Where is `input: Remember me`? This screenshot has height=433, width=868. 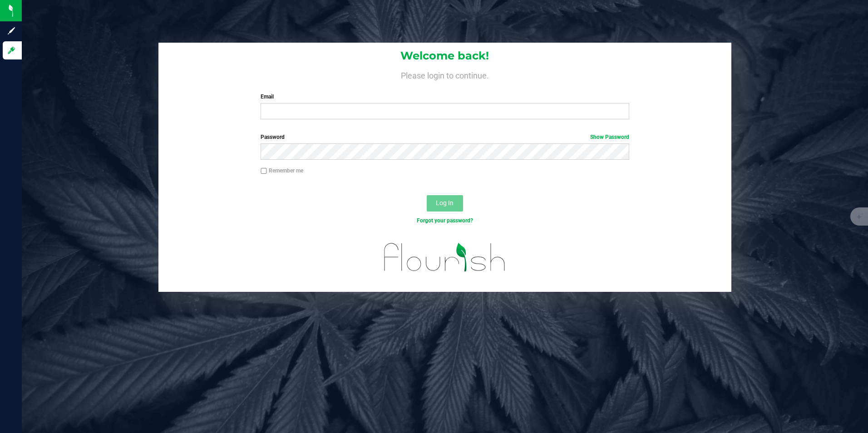
input: Remember me is located at coordinates (264, 171).